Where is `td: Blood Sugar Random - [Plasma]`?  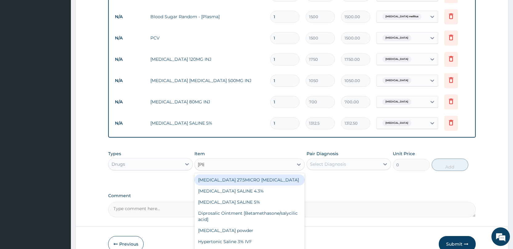
td: Blood Sugar Random - [Plasma] is located at coordinates (207, 17).